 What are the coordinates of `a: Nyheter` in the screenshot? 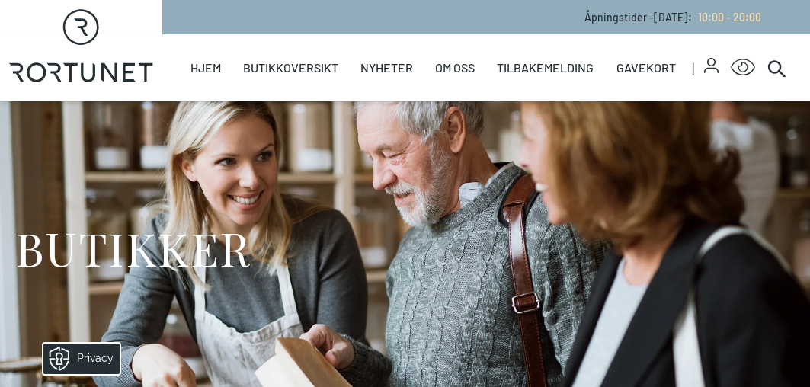 It's located at (386, 68).